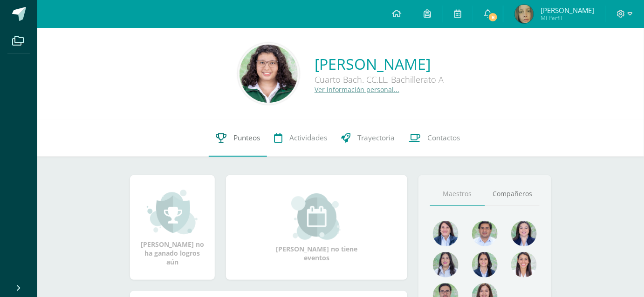 The height and width of the screenshot is (297, 644). What do you see at coordinates (316, 217) in the screenshot?
I see `img: event_small.png` at bounding box center [316, 217].